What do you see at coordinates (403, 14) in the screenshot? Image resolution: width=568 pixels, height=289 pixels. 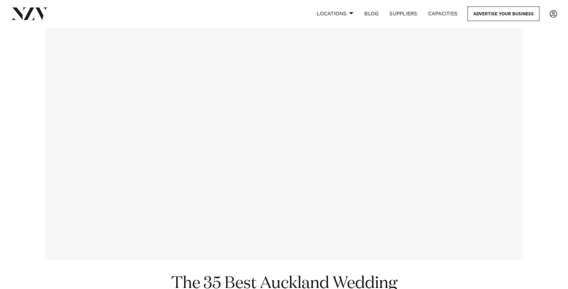 I see `a: SUPPLIERS` at bounding box center [403, 14].